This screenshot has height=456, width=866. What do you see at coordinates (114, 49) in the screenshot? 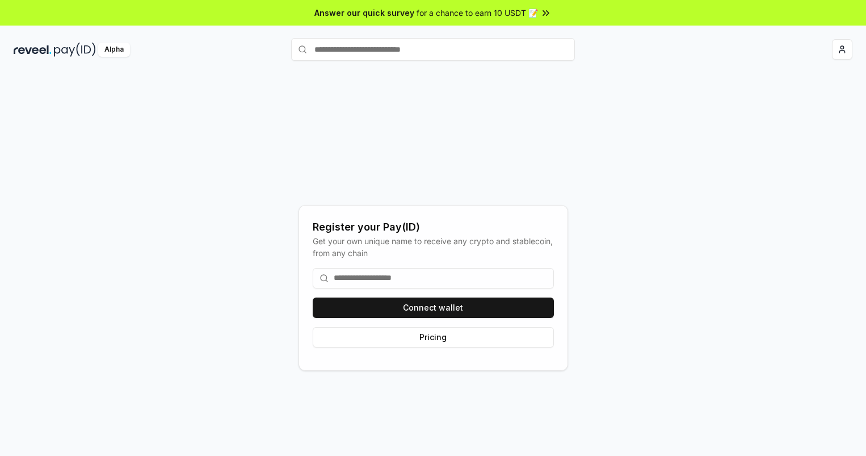
I see `div: Alpha` at bounding box center [114, 49].